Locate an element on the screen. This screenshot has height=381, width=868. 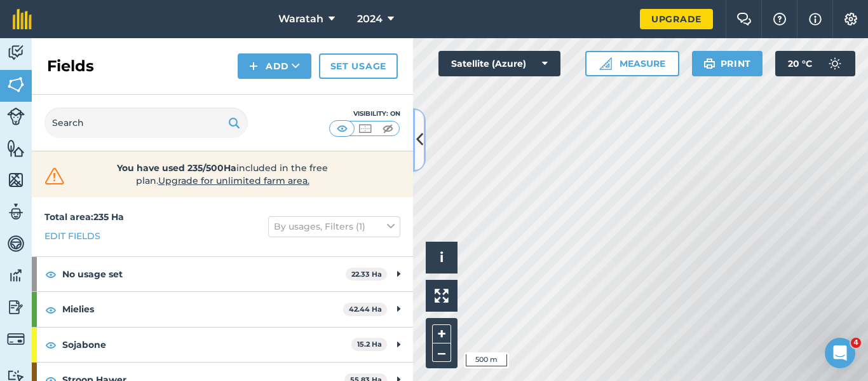
span: Upgrade for unlimited farm area. is located at coordinates (233, 180).